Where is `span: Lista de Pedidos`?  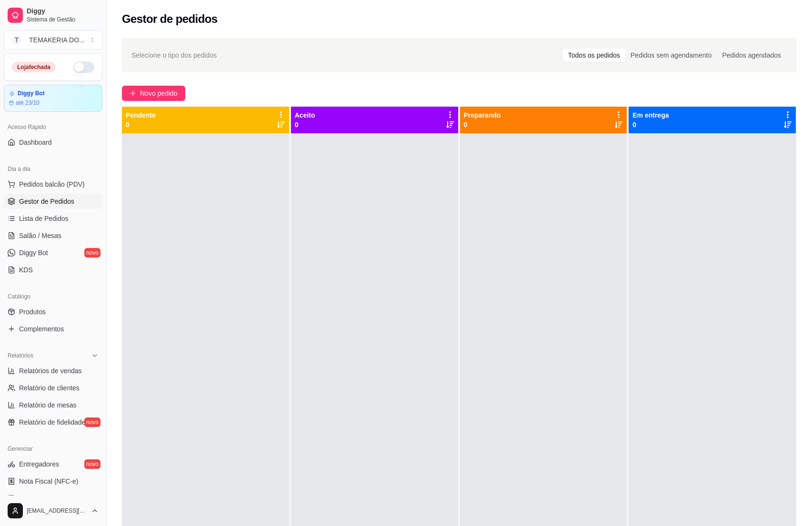
span: Lista de Pedidos is located at coordinates (43, 218).